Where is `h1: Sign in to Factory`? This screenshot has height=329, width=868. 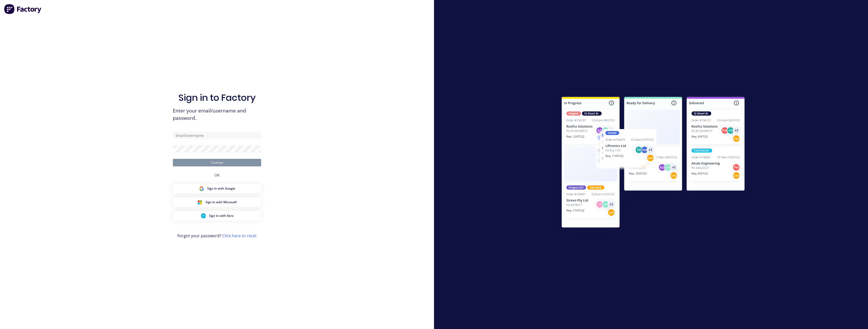 h1: Sign in to Factory is located at coordinates (217, 97).